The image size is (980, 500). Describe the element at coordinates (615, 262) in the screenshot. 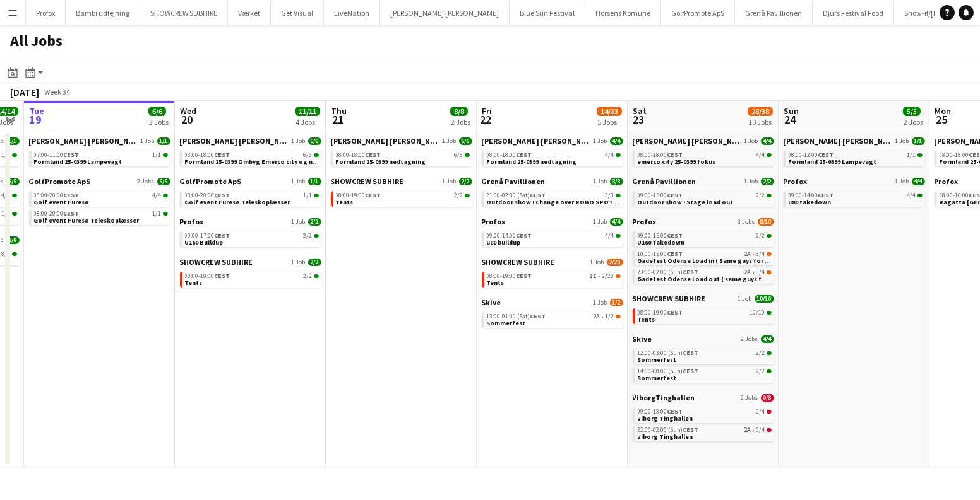

I see `span: 2/20` at that location.